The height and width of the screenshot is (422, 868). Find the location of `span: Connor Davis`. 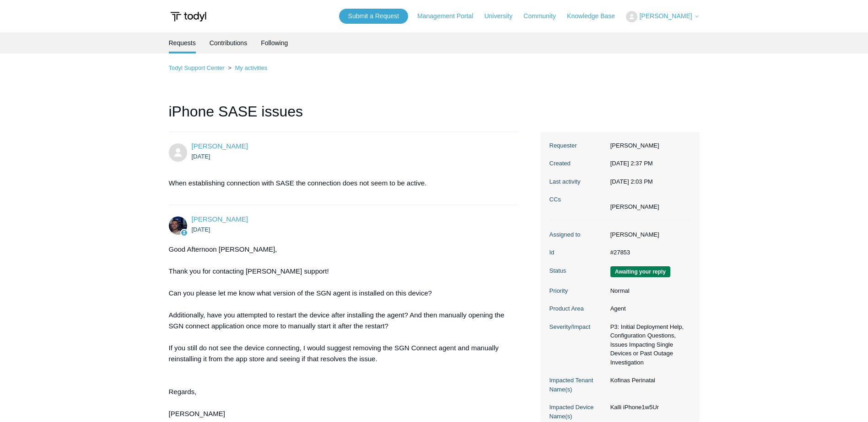

span: Connor Davis is located at coordinates (219, 219).